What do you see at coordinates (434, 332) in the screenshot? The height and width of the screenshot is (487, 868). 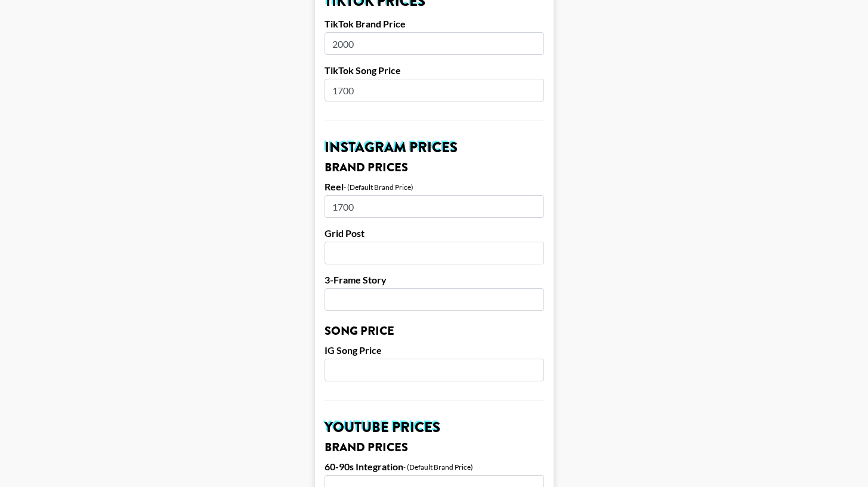 I see `h3: Song Price` at bounding box center [434, 332].